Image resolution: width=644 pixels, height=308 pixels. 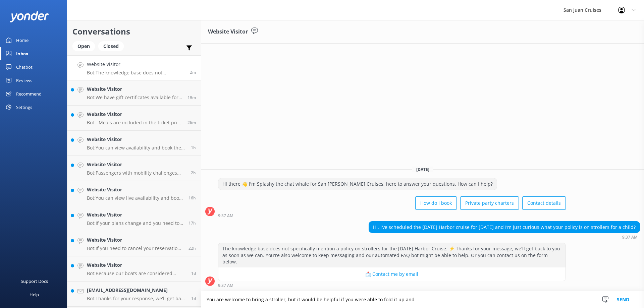 What do you see at coordinates (22, 54) in the screenshot?
I see `div: Inbox` at bounding box center [22, 54].